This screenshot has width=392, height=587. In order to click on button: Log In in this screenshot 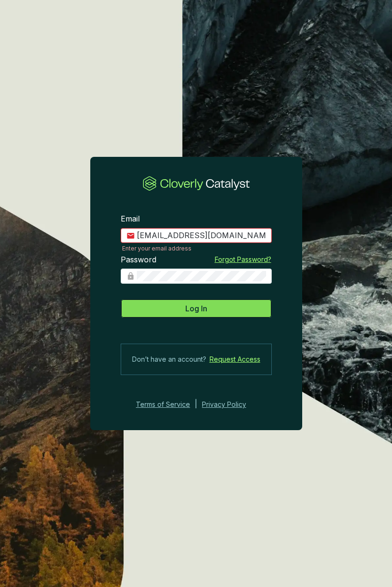, I will do `click(196, 309)`.